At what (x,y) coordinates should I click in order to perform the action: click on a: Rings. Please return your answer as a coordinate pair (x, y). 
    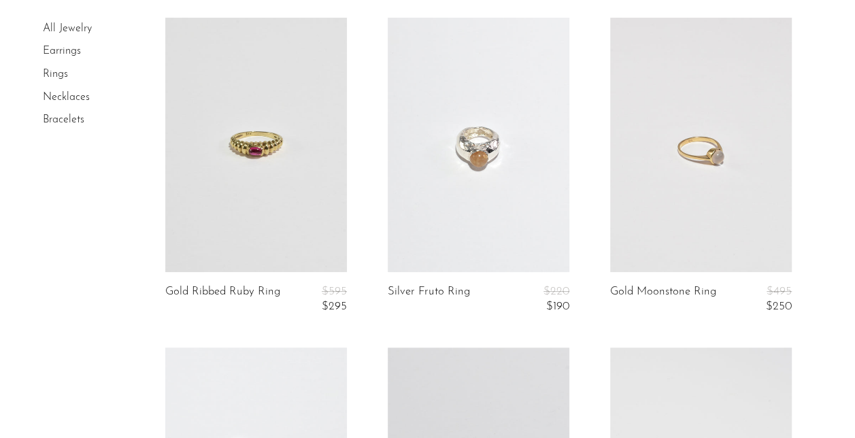
    Looking at the image, I should click on (55, 74).